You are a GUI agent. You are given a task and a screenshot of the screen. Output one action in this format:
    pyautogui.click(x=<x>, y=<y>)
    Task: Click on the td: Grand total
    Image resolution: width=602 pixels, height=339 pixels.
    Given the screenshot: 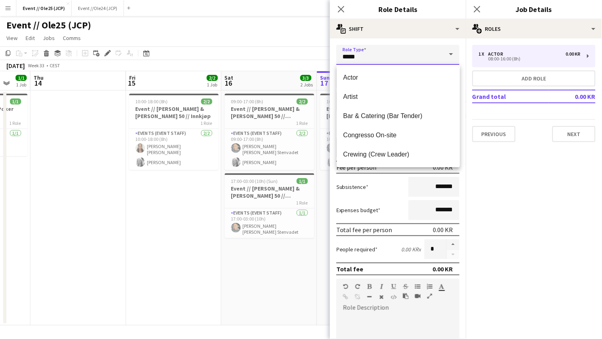 What is the action you would take?
    pyautogui.click(x=510, y=96)
    